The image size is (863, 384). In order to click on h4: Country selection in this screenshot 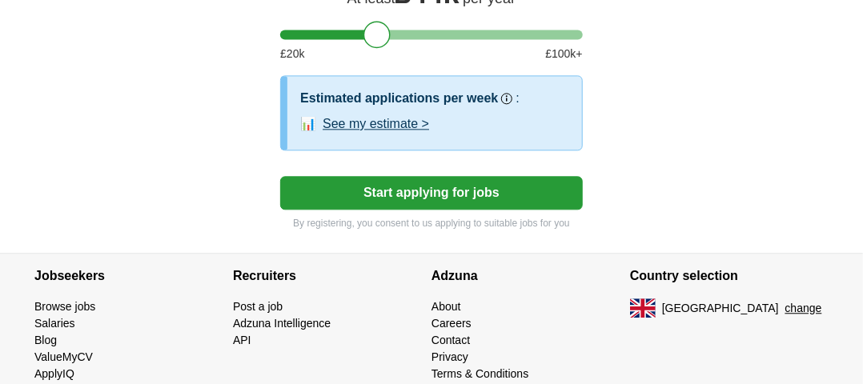, I will do `click(730, 276)`.